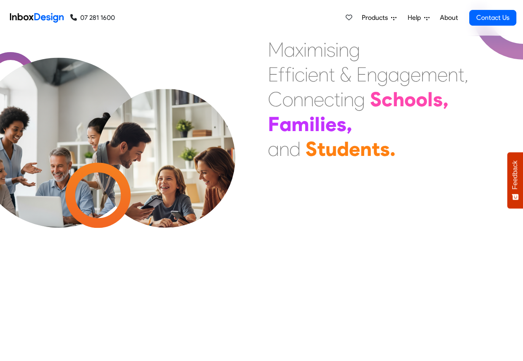 The height and width of the screenshot is (361, 523). Describe the element at coordinates (416, 18) in the screenshot. I see `span: Help` at that location.